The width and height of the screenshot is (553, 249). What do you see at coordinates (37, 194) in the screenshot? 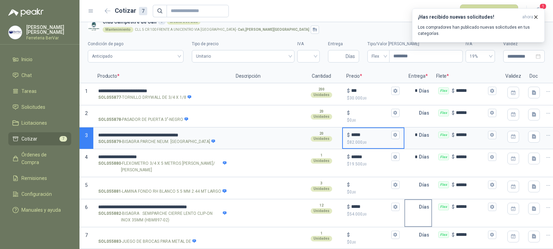
I see `span: Configuración` at bounding box center [37, 194].